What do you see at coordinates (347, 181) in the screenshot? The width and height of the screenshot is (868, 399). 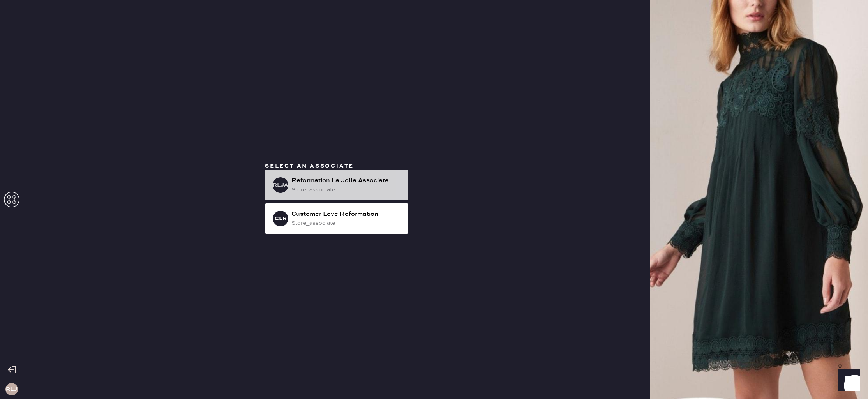 I see `div: Reformation La Jolla Associate` at bounding box center [347, 181].